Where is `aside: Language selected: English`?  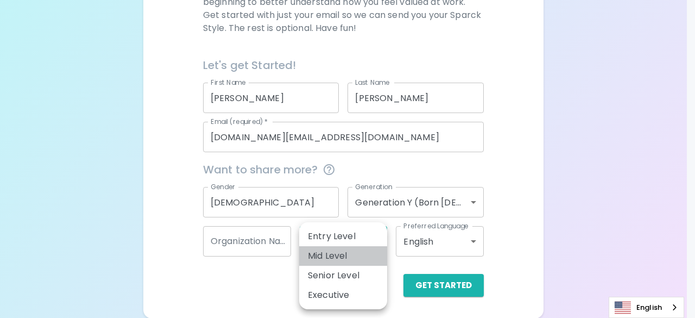
aside: Language selected: English is located at coordinates (646, 307).